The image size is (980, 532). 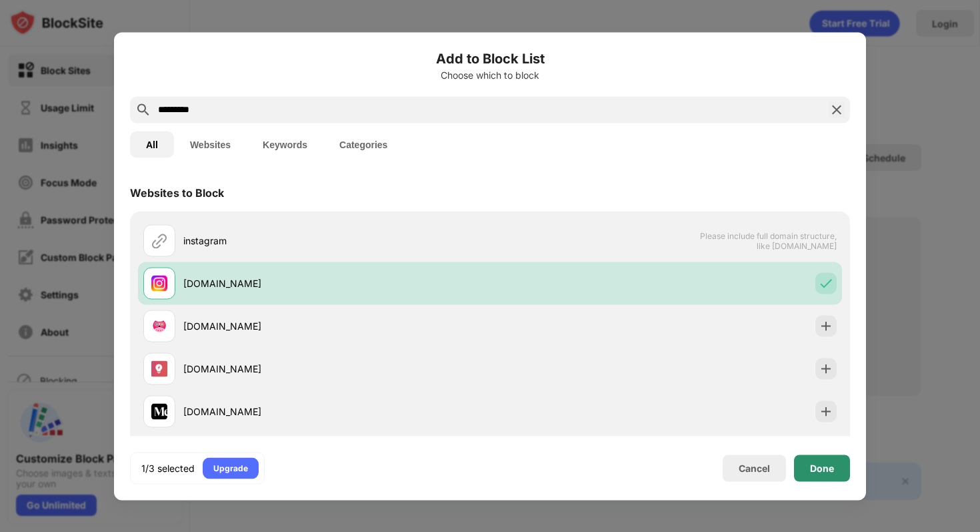 I want to click on div: Upgrade, so click(x=230, y=468).